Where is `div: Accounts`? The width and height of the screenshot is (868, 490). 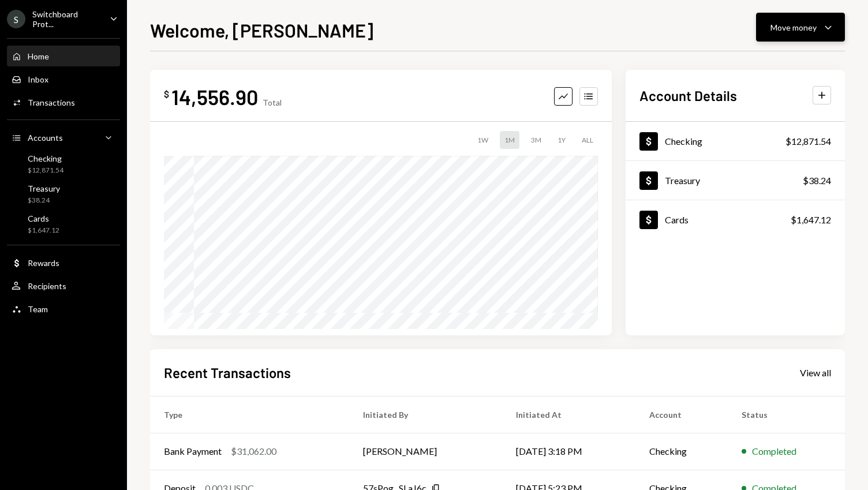
div: Accounts is located at coordinates (45, 138).